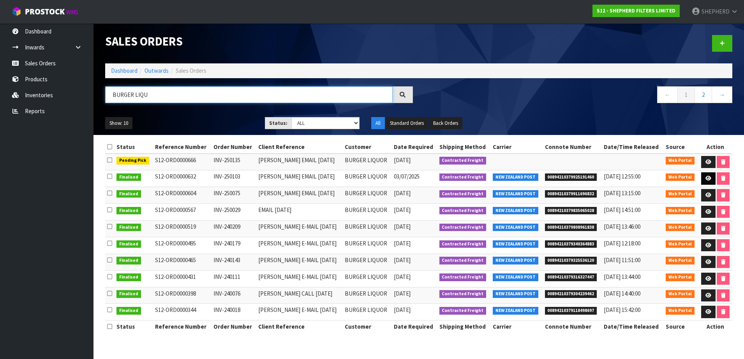 The width and height of the screenshot is (744, 359). Describe the element at coordinates (715, 327) in the screenshot. I see `th: Action` at that location.